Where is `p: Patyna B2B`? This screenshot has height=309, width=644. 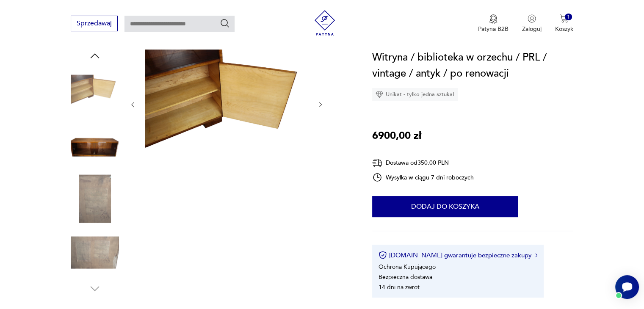
p: Patyna B2B is located at coordinates (493, 29).